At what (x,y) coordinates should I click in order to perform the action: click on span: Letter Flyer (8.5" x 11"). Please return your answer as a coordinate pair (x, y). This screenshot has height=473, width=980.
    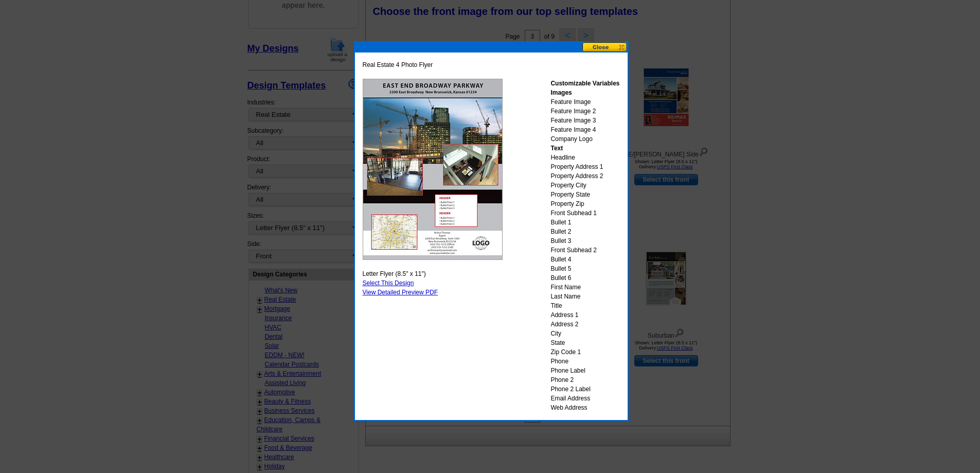
    Looking at the image, I should click on (394, 274).